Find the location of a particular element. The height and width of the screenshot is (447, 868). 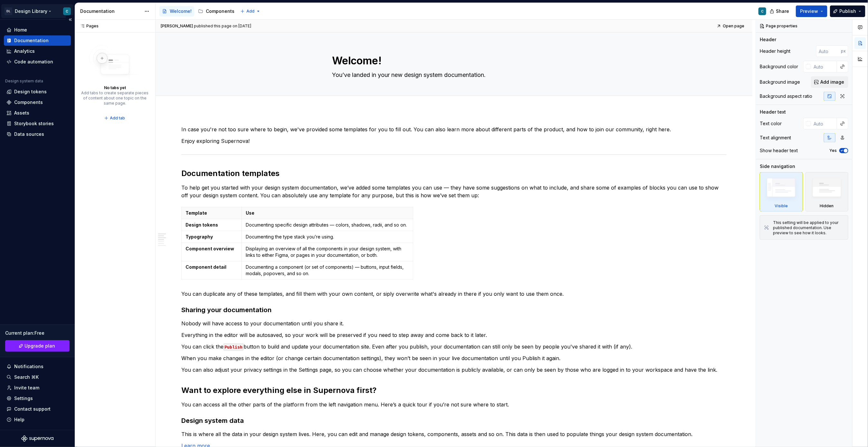

div: Design tokens is located at coordinates (30, 91).